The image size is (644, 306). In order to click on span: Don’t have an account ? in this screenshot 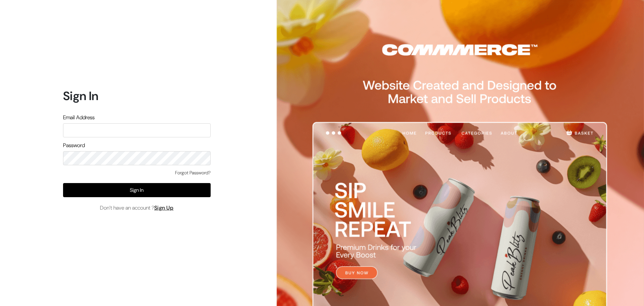, I will do `click(137, 208)`.